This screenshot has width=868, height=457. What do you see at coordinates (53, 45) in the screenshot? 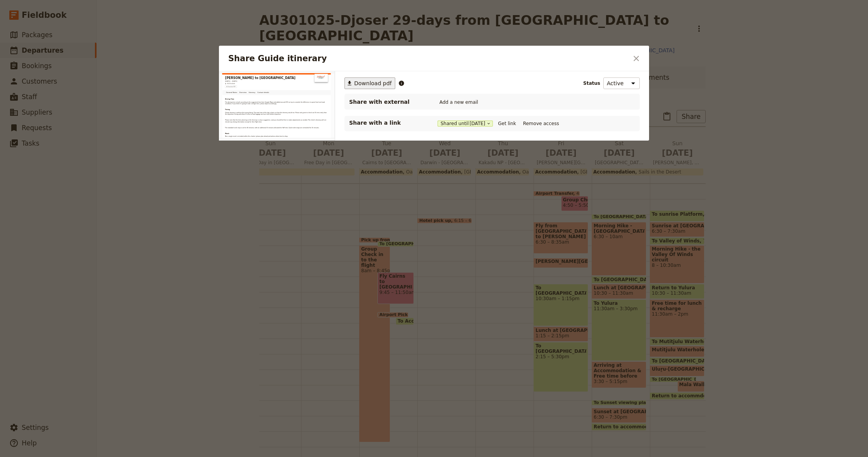
I see `span: 0/22 booked` at bounding box center [53, 45].